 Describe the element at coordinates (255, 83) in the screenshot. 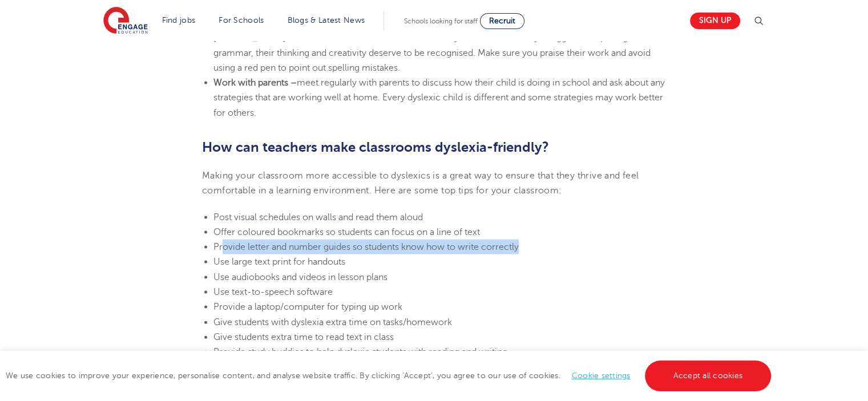

I see `b: Work with parents –` at that location.